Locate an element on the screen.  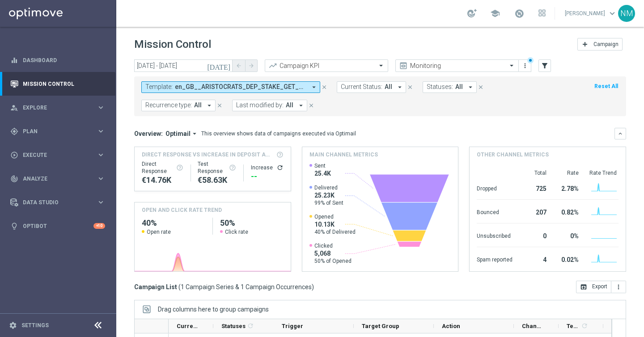
div: 0 is located at coordinates (535, 235).